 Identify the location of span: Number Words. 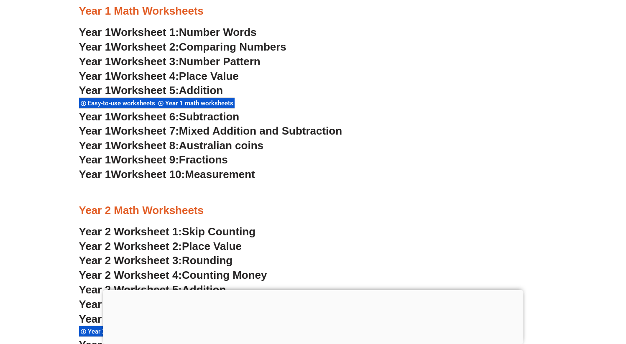
(218, 32).